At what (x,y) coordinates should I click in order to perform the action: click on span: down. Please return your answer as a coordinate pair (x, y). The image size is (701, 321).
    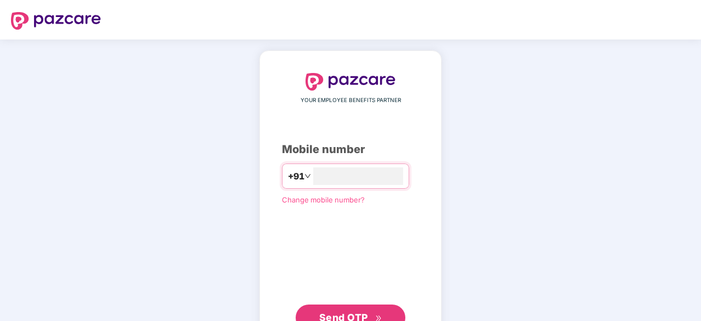
    Looking at the image, I should click on (308, 176).